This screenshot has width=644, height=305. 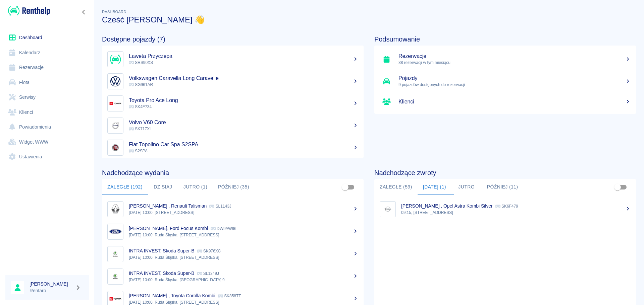 What do you see at coordinates (507, 206) in the screenshot?
I see `p: SK6F479` at bounding box center [507, 206].